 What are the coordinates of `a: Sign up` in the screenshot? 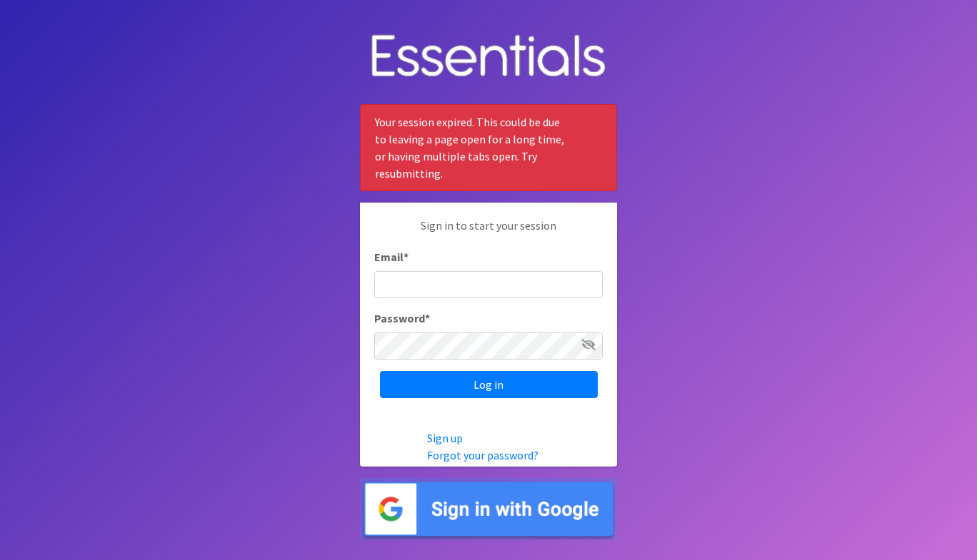 It's located at (445, 438).